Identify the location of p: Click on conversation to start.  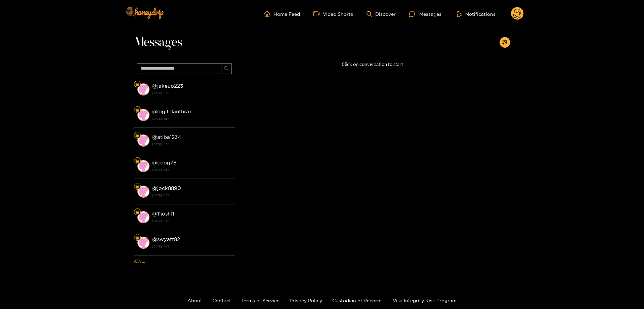
(373, 64).